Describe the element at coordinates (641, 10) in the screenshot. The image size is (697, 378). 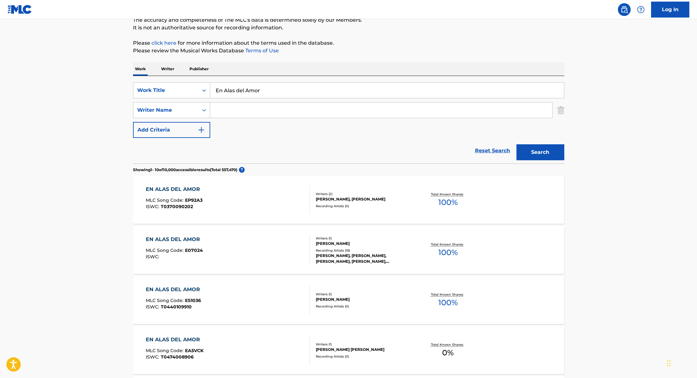
I see `img: help` at that location.